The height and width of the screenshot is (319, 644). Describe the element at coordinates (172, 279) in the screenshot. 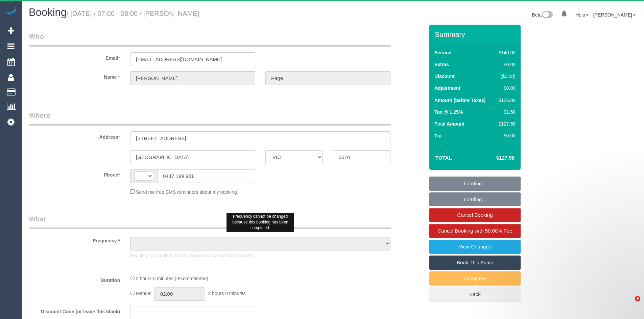

I see `span: 2 hours 0 minutes (recommended)` at that location.